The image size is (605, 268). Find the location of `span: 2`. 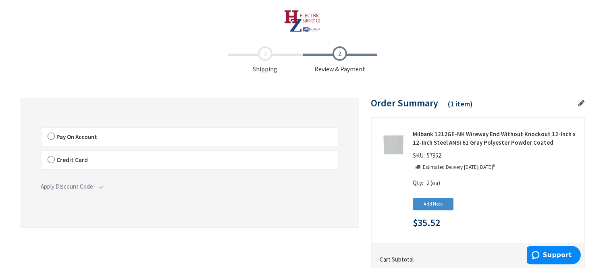

span: 2 is located at coordinates (428, 183).